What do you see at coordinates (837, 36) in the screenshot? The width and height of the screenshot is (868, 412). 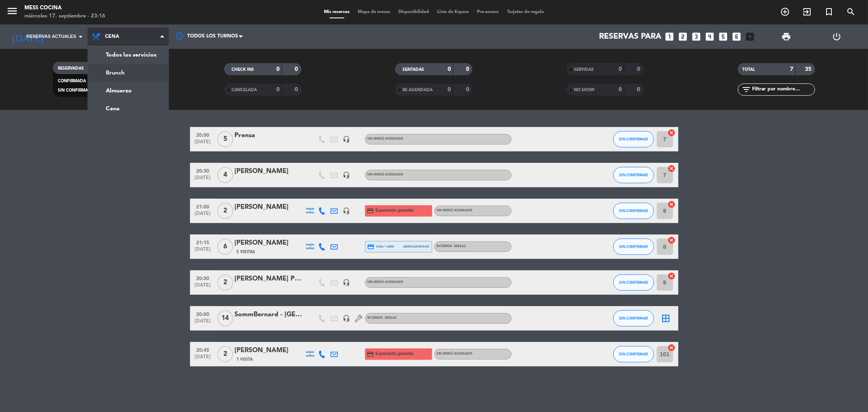 I see `div: LOG OUT` at bounding box center [837, 36].